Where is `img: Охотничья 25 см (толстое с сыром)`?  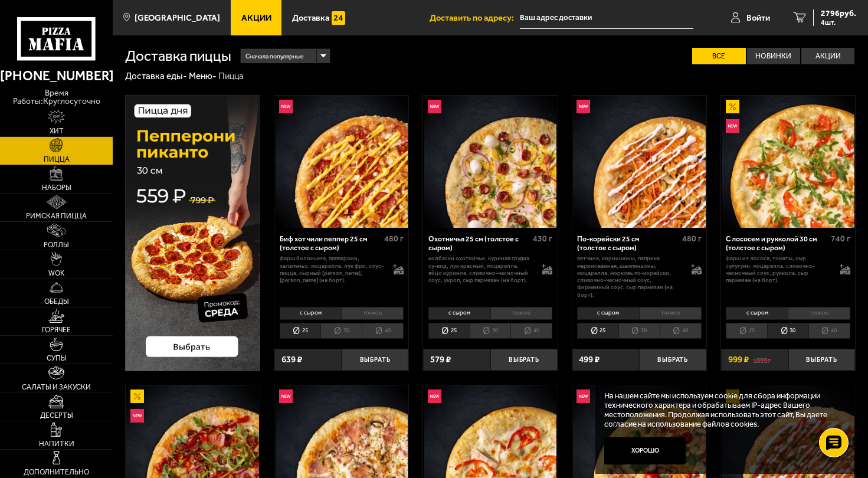 img: Охотничья 25 см (толстое с сыром) is located at coordinates (490, 162).